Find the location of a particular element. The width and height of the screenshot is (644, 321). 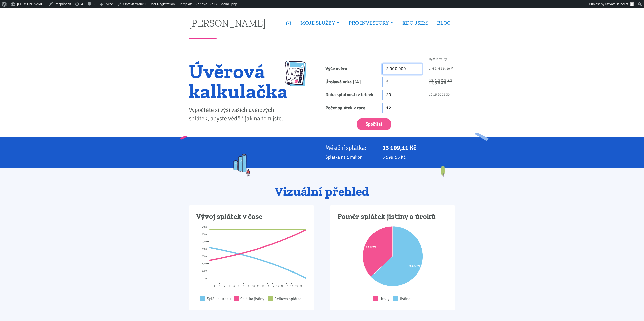

a: 10 is located at coordinates (431, 95).